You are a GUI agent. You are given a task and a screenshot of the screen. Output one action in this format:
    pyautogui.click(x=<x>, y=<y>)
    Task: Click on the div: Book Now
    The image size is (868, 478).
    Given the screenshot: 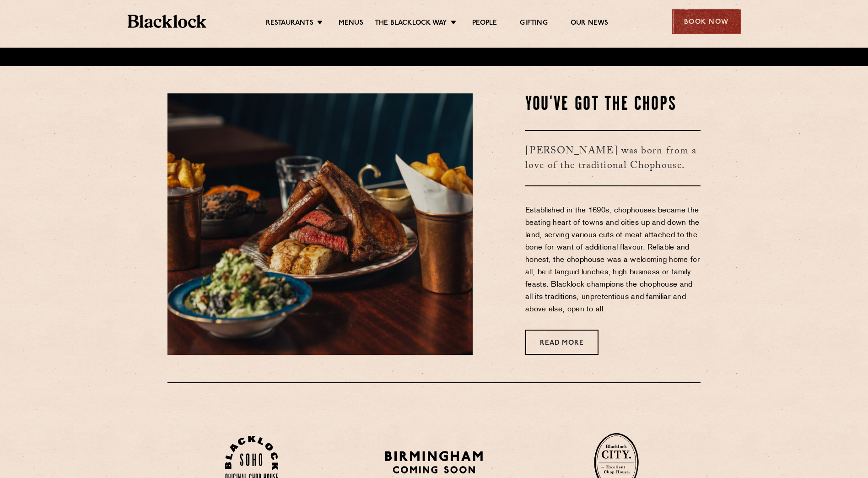 What is the action you would take?
    pyautogui.click(x=707, y=21)
    